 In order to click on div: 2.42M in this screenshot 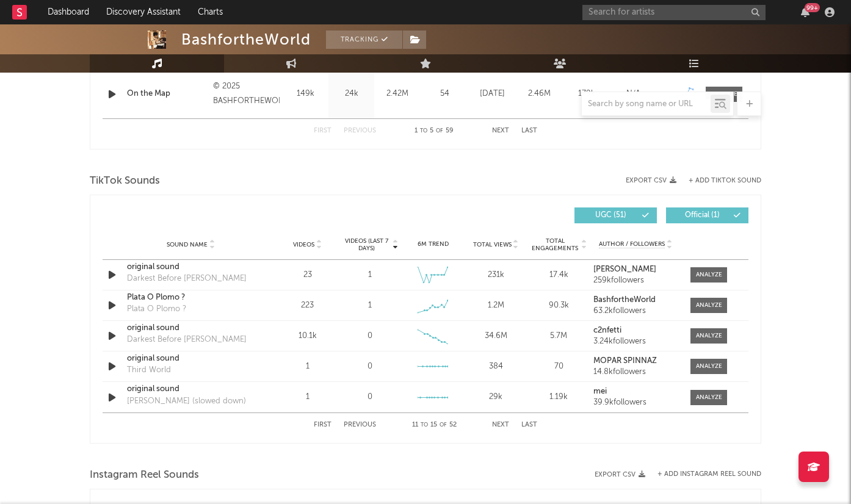, I will do `click(397, 94)`.